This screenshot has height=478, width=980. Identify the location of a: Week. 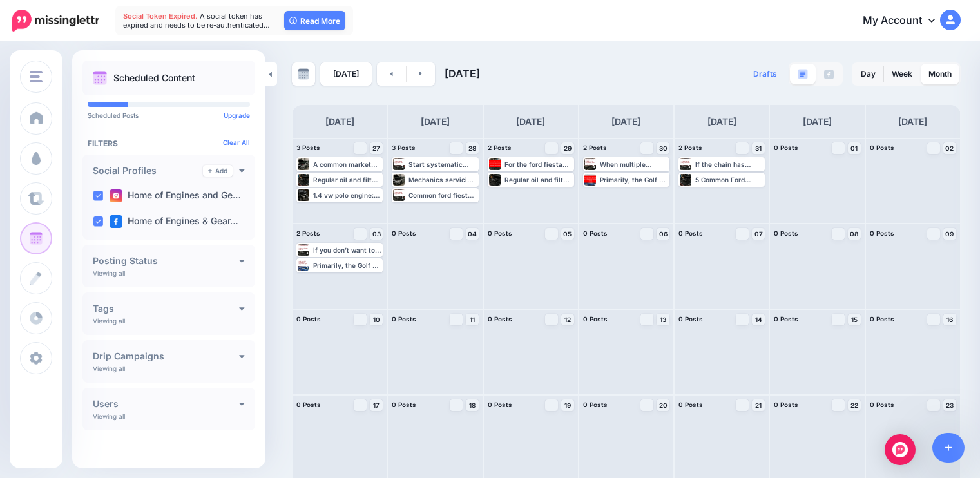
(902, 74).